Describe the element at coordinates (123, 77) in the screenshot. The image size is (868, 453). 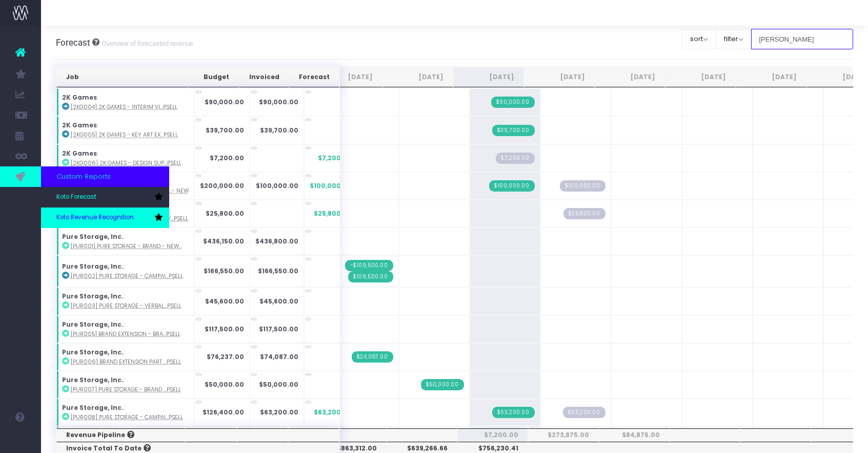
I see `th: Job: activate to sort column ascending` at that location.